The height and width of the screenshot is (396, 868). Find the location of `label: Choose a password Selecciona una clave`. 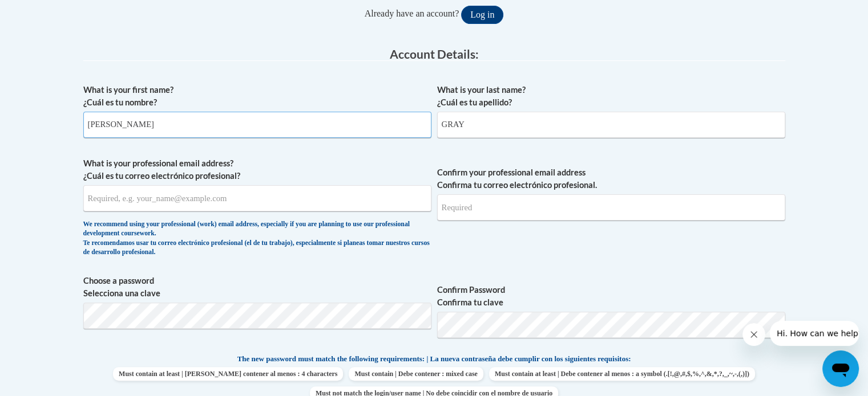

label: Choose a password Selecciona una clave is located at coordinates (257, 287).